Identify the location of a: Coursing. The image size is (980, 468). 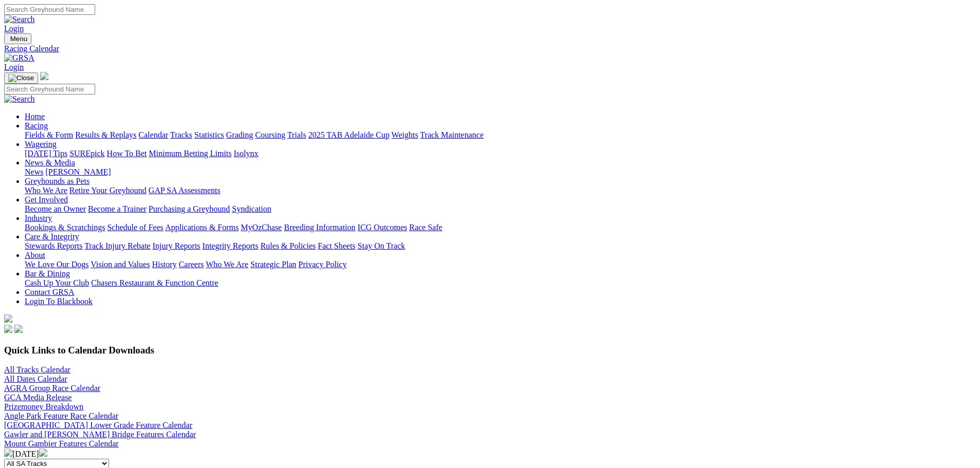
(270, 134).